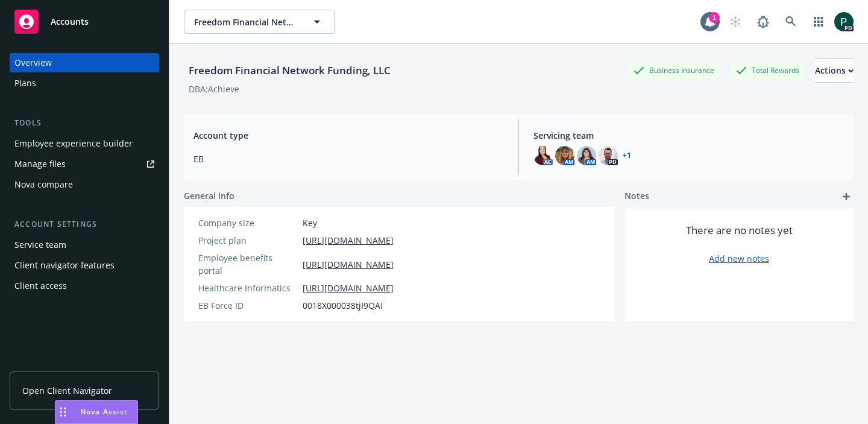 This screenshot has height=424, width=868. I want to click on div: Manage files, so click(40, 164).